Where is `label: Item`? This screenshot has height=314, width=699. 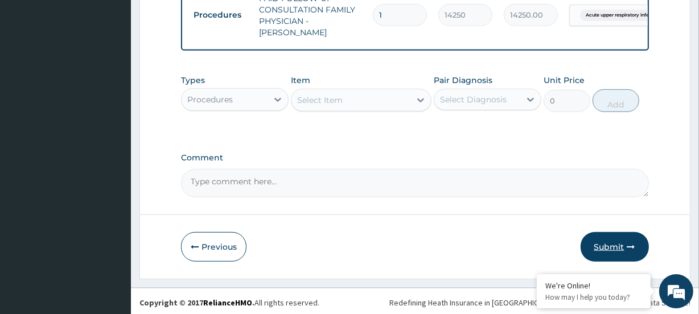 label: Item is located at coordinates (300, 80).